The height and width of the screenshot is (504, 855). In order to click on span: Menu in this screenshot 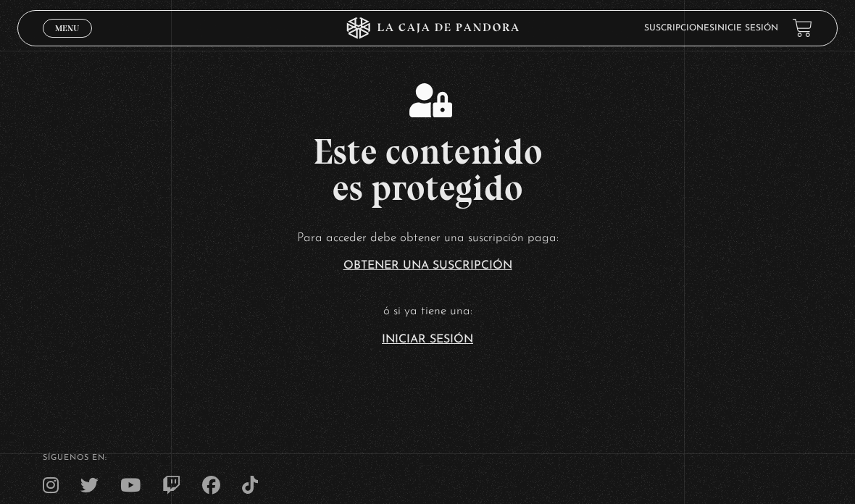, I will do `click(66, 28)`.